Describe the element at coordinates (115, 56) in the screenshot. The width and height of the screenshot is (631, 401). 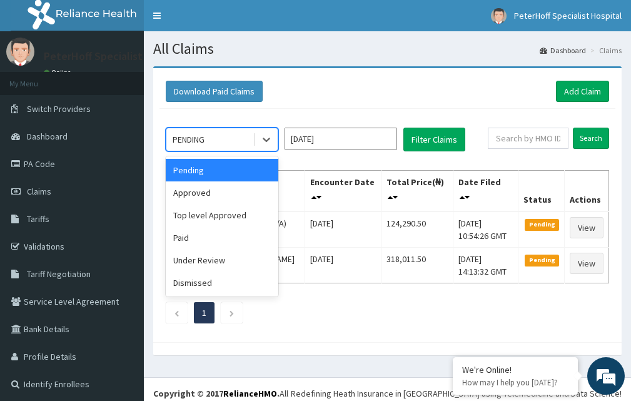
I see `p: PeterHoff Specialist Hospital` at that location.